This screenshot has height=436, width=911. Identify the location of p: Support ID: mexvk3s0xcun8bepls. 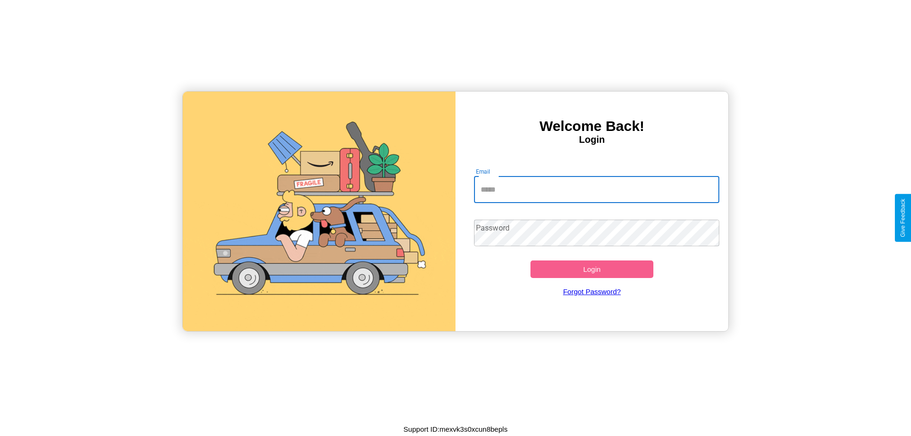
(455, 429).